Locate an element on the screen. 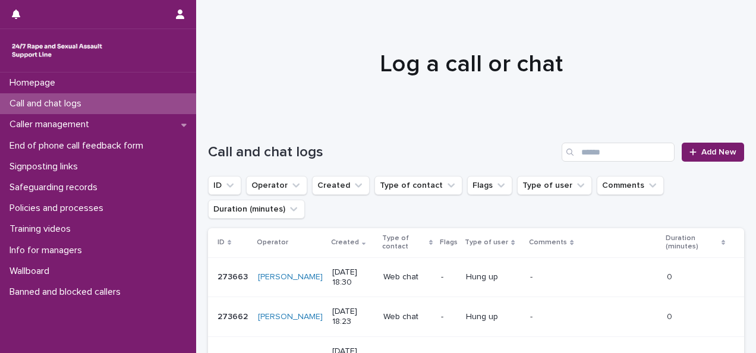 This screenshot has height=353, width=756. button: Operator is located at coordinates (276, 185).